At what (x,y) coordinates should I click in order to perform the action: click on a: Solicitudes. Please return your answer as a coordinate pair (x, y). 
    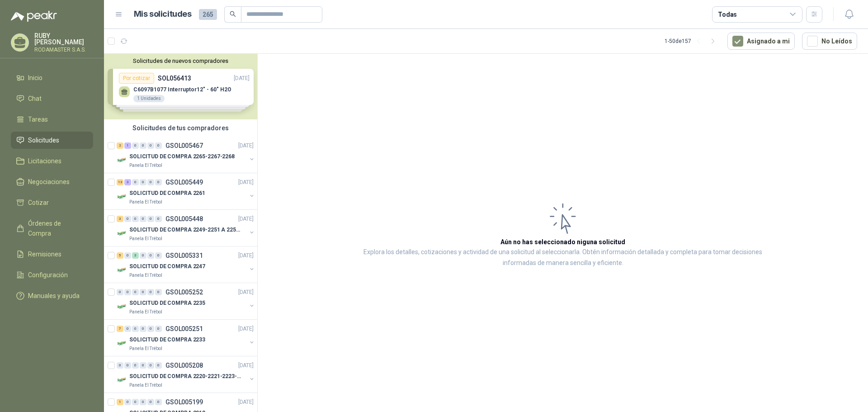
    Looking at the image, I should click on (52, 140).